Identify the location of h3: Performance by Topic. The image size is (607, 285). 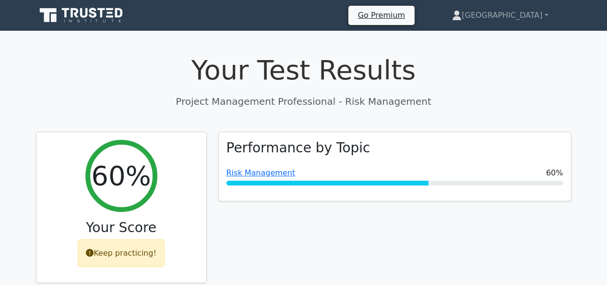
(299, 148).